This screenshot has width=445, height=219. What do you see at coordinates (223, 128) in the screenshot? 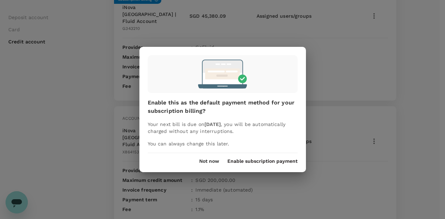
I see `p: Your next bill is due on , you will be automatically charged without any interruptions.` at bounding box center [223, 128].